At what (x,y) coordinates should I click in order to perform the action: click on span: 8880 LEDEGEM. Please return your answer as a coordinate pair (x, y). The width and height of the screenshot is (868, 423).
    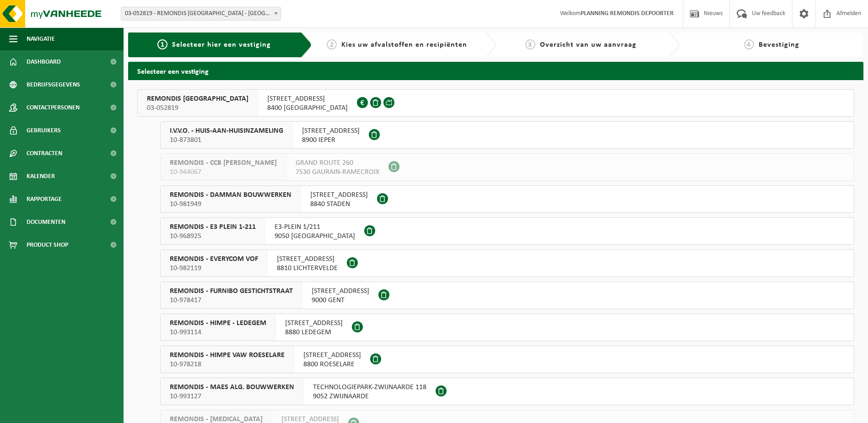
    Looking at the image, I should click on (314, 333).